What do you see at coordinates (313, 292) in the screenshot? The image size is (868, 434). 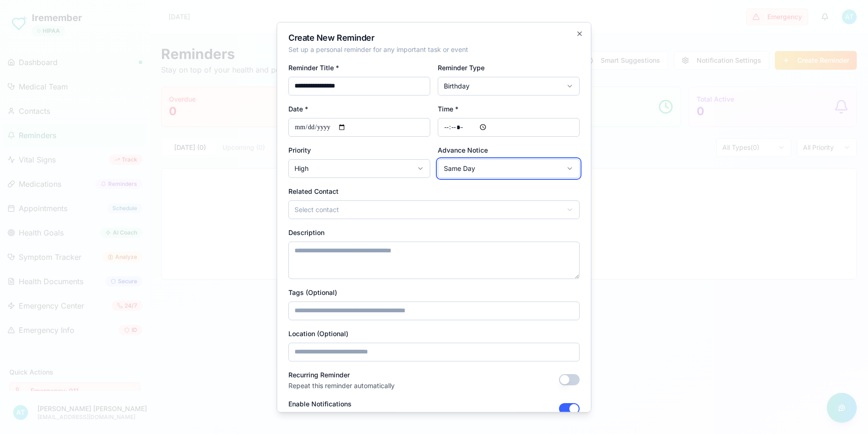 I see `label: Tags (Optional)` at bounding box center [313, 292].